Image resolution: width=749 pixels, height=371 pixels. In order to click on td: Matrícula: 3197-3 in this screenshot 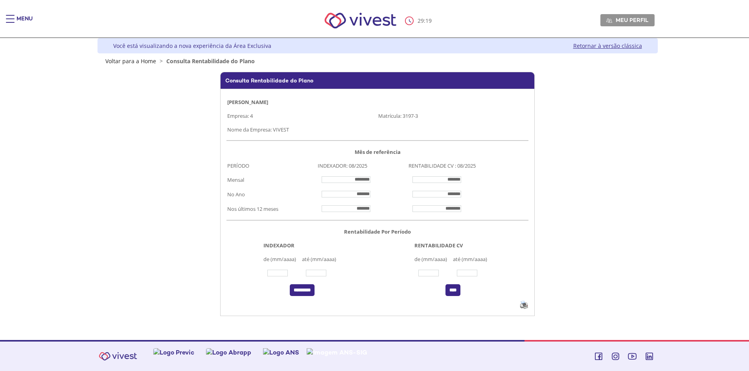, I will do `click(453, 116)`.